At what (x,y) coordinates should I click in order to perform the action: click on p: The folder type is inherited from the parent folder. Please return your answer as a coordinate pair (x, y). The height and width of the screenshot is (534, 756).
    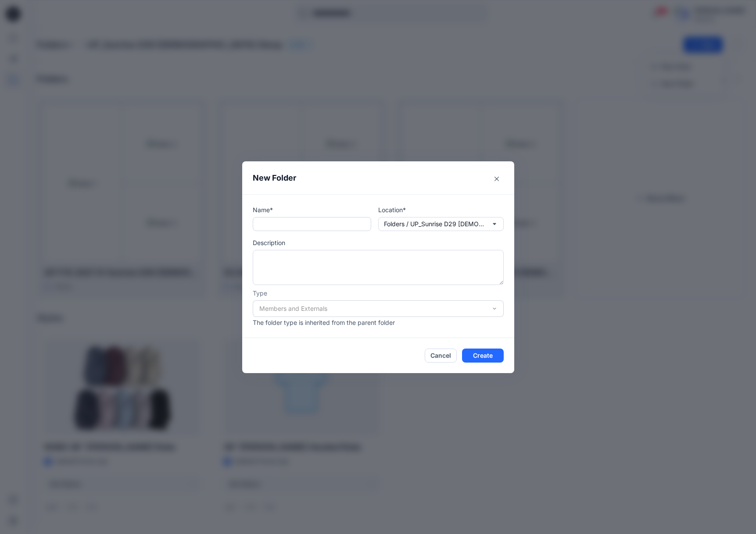
    Looking at the image, I should click on (378, 322).